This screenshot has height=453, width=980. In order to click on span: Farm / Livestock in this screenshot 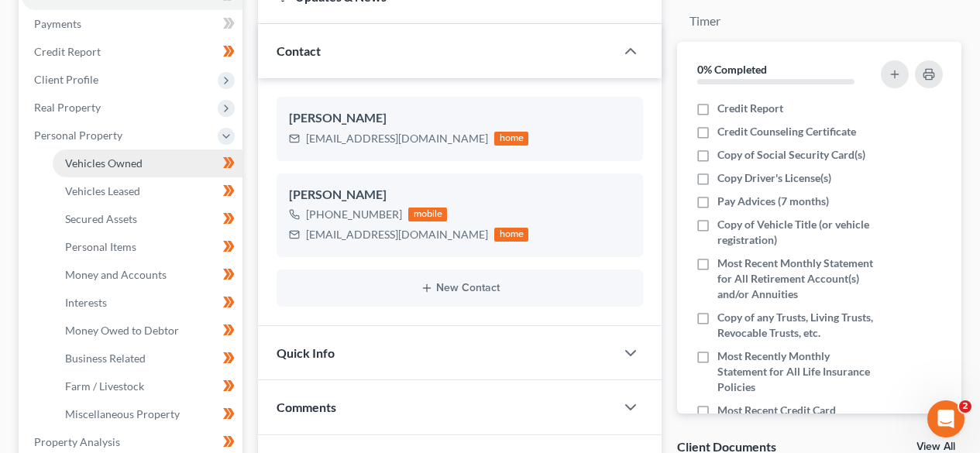, I will do `click(105, 385)`.